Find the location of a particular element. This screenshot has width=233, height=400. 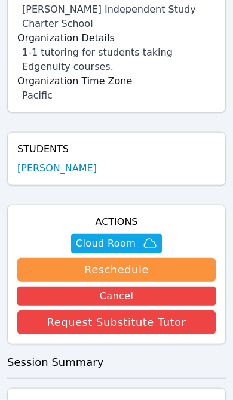

button: Reschedule is located at coordinates (117, 270).